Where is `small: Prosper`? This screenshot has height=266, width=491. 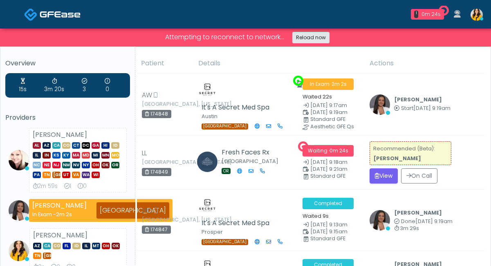
small: Prosper is located at coordinates (212, 232).